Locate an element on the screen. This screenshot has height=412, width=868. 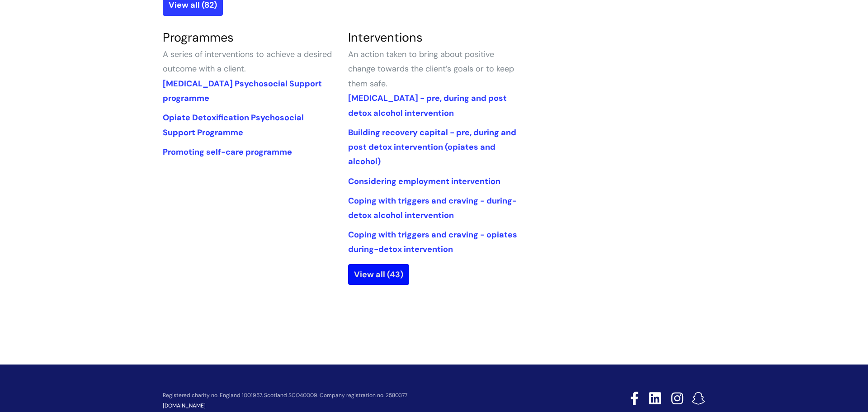
span: A series of interventions to achieve a desired outcome with a client. is located at coordinates (247, 61).